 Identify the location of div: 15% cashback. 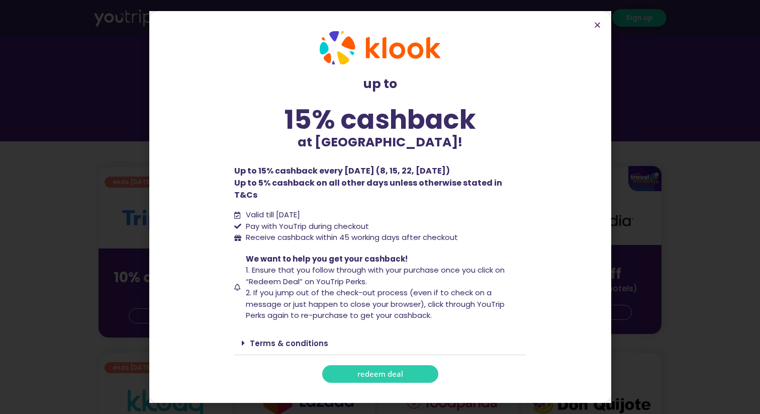
(380, 119).